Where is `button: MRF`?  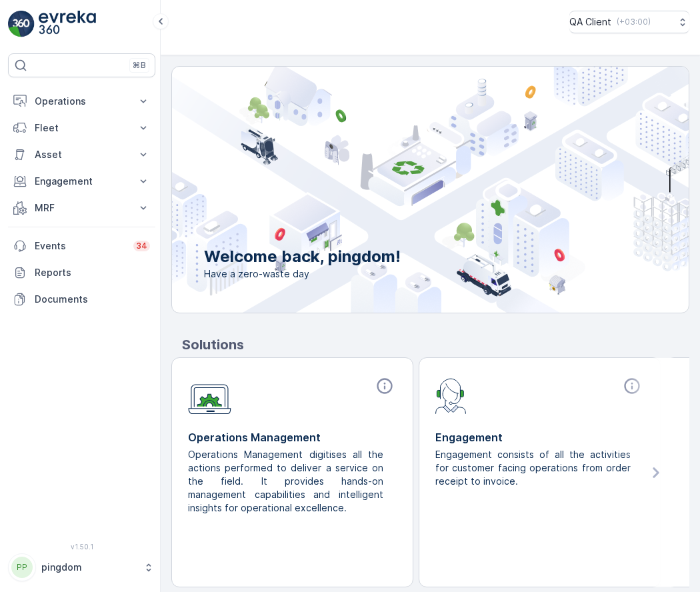 button: MRF is located at coordinates (81, 208).